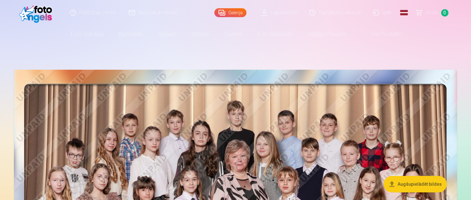  Describe the element at coordinates (131, 34) in the screenshot. I see `a: Komplekti` at that location.